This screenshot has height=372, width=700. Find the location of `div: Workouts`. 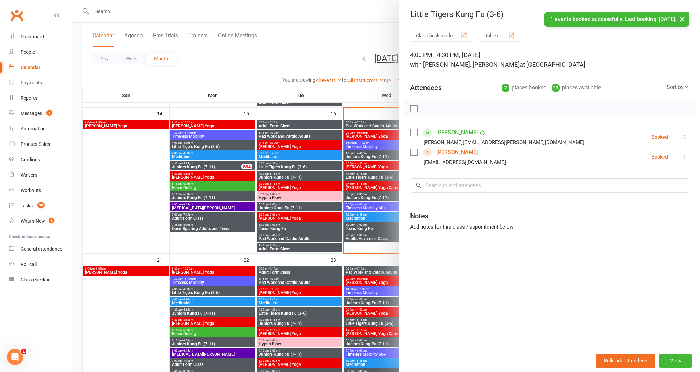

div: Workouts is located at coordinates (31, 190).